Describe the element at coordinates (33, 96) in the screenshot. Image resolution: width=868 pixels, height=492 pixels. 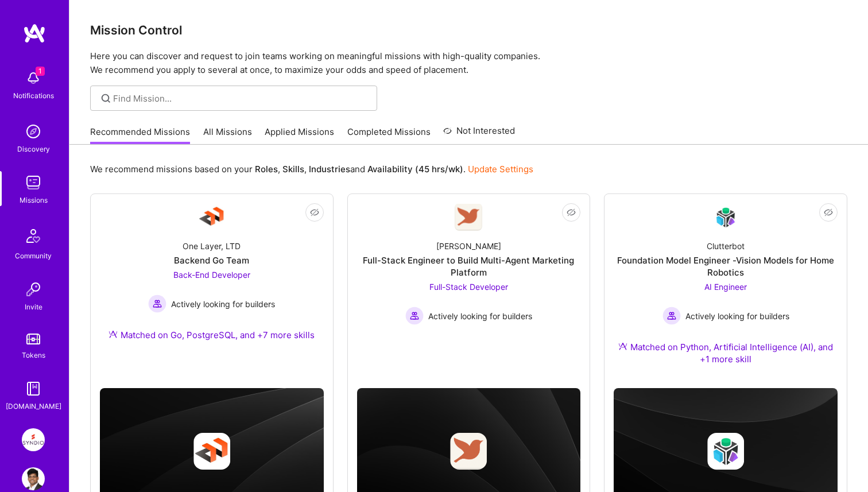
I see `div: Notifications` at that location.